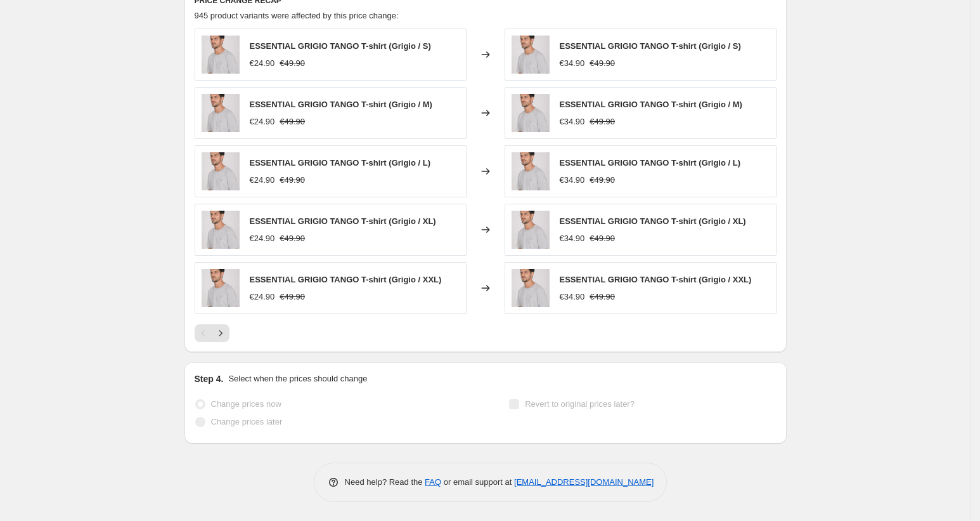  I want to click on span: Revert to original prices later?, so click(580, 403).